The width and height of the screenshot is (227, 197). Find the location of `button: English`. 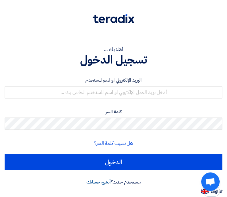

button: English is located at coordinates (211, 191).